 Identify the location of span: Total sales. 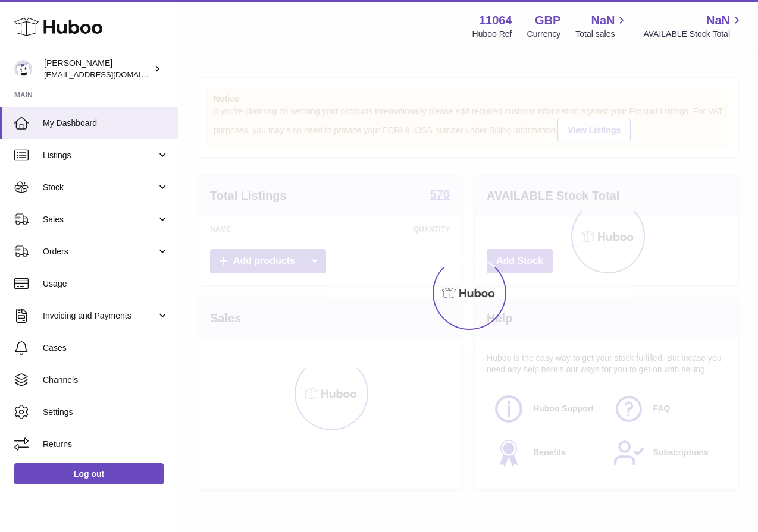
(602, 34).